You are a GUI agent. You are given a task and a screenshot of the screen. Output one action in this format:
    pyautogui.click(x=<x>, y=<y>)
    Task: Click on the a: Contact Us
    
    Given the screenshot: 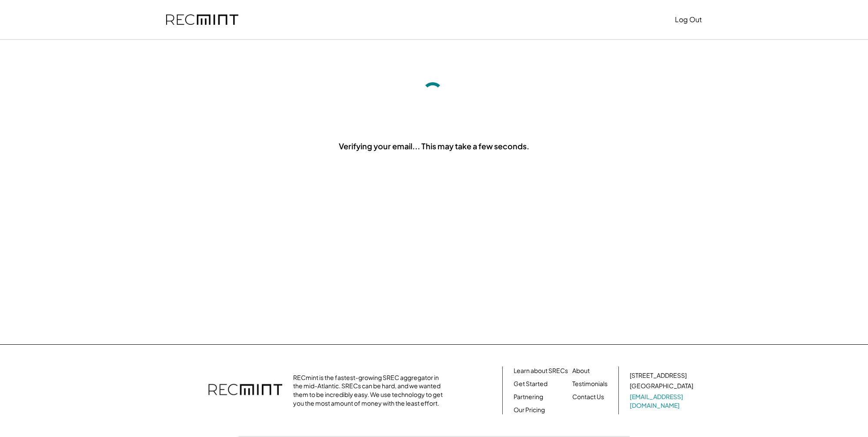 What is the action you would take?
    pyautogui.click(x=588, y=397)
    